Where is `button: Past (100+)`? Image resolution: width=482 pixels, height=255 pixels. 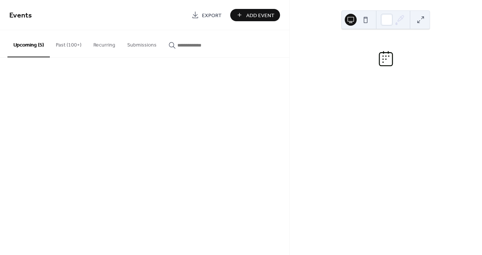
button: Past (100+) is located at coordinates (68, 43).